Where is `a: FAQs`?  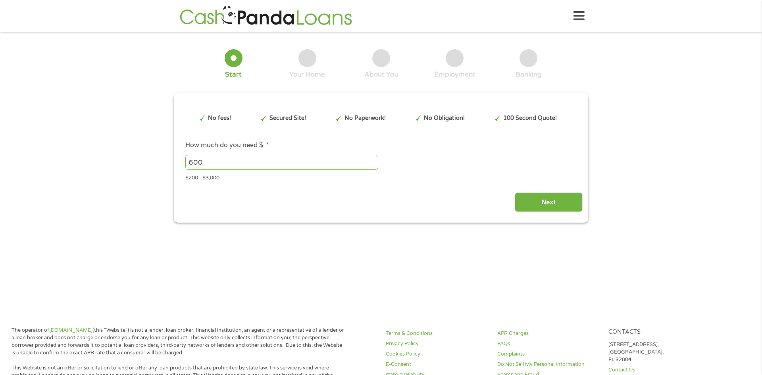 a: FAQs is located at coordinates (548, 344).